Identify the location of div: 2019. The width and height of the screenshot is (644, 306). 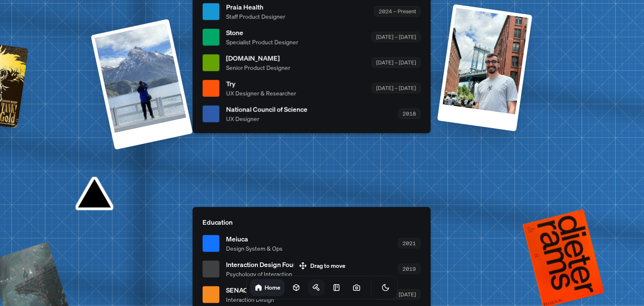
(409, 269).